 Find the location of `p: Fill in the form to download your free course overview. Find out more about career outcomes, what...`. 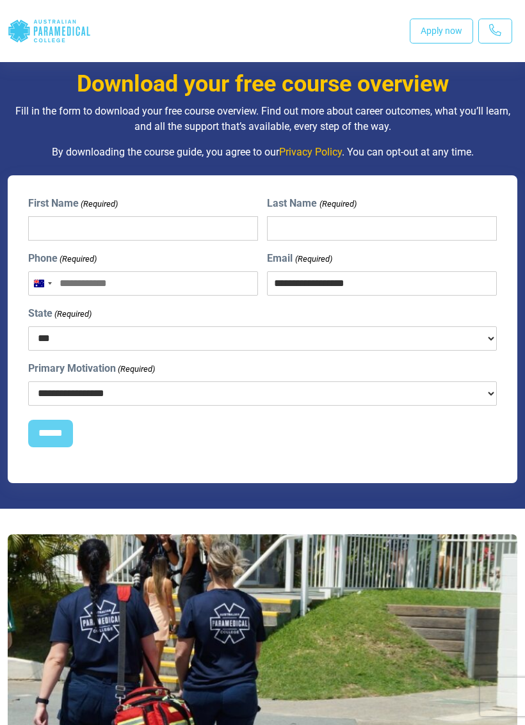

p: Fill in the form to download your free course overview. Find out more about career outcomes, what... is located at coordinates (262, 119).